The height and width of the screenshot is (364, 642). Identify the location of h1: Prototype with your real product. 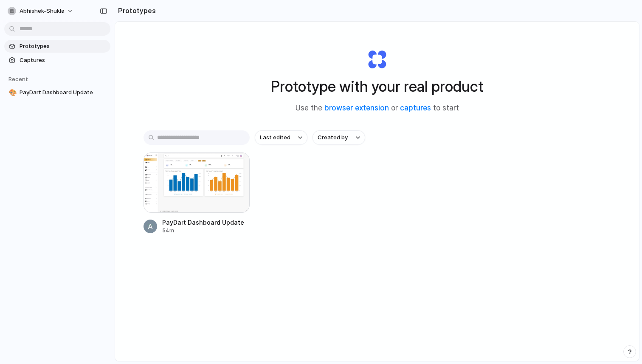
(377, 86).